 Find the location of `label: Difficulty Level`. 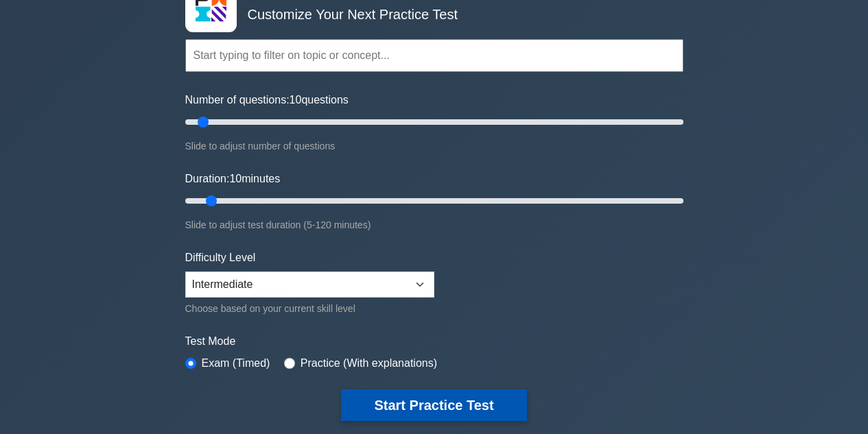

label: Difficulty Level is located at coordinates (220, 257).